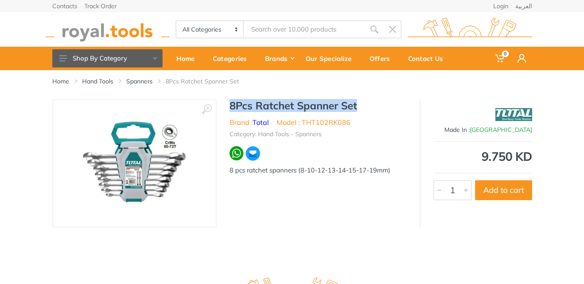 This screenshot has width=584, height=284. Describe the element at coordinates (332, 58) in the screenshot. I see `div: Our Specialize` at that location.